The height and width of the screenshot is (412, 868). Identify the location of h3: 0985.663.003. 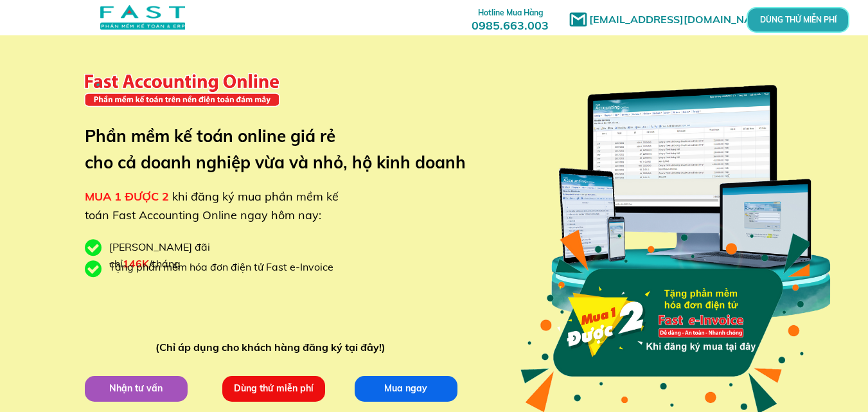
(510, 18).